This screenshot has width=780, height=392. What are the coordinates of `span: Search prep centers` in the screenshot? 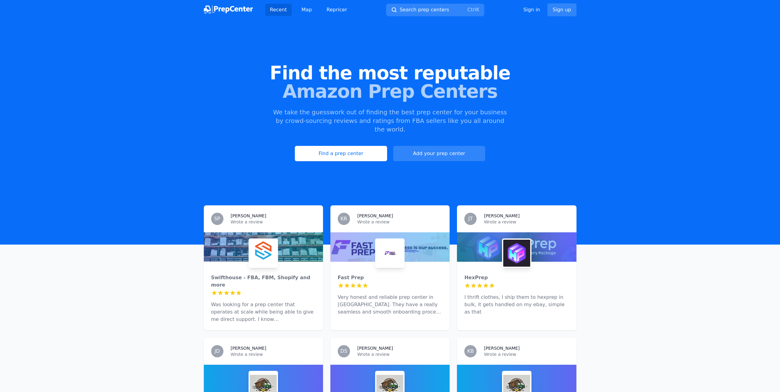 It's located at (424, 10).